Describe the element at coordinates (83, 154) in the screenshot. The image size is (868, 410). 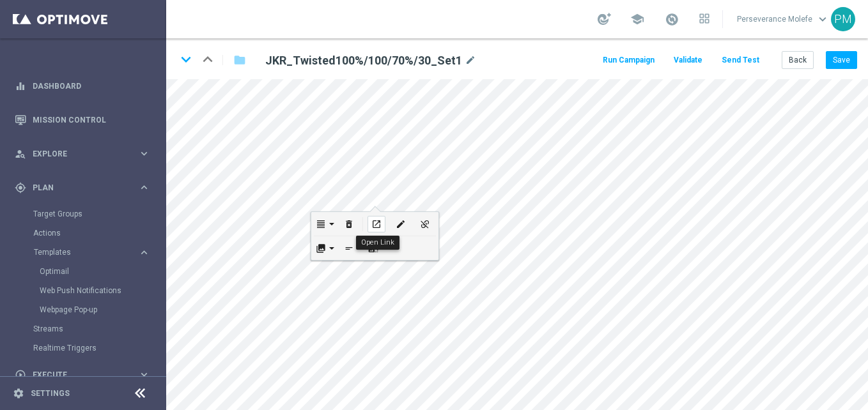
I see `button: person_search Explore keyboard_arrow_right` at that location.